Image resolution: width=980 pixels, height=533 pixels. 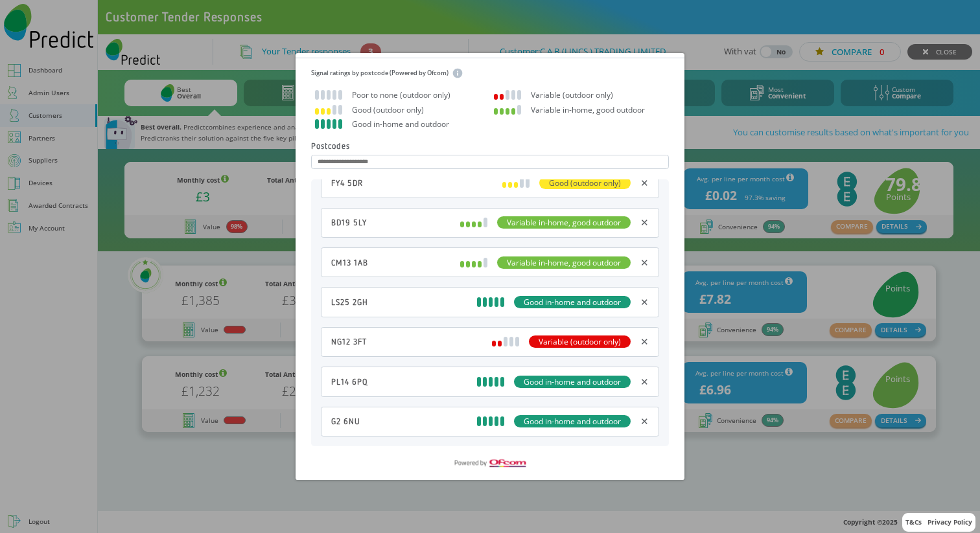 What do you see at coordinates (346, 421) in the screenshot?
I see `div: G2 6NU` at bounding box center [346, 421].